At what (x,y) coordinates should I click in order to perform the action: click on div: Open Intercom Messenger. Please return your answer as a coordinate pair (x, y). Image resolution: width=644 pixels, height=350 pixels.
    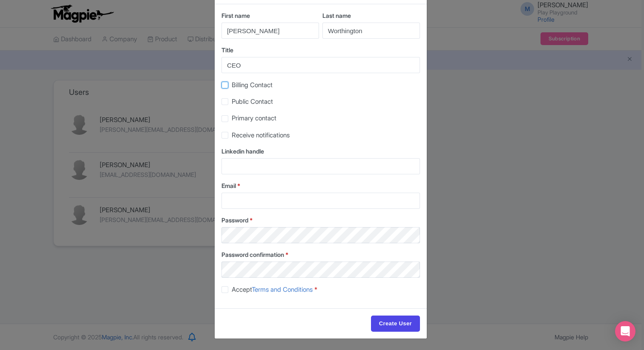
    Looking at the image, I should click on (625, 332).